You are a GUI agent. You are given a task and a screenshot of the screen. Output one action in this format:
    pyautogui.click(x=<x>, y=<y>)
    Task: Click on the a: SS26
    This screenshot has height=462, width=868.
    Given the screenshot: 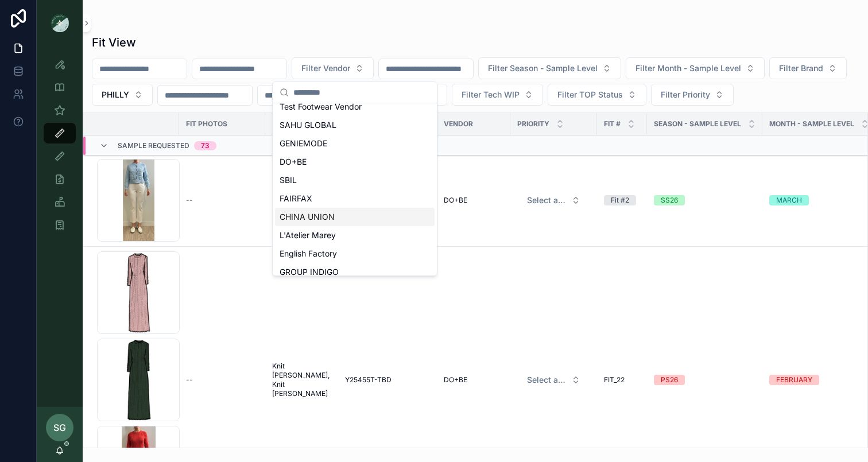 What is the action you would take?
    pyautogui.click(x=704, y=200)
    